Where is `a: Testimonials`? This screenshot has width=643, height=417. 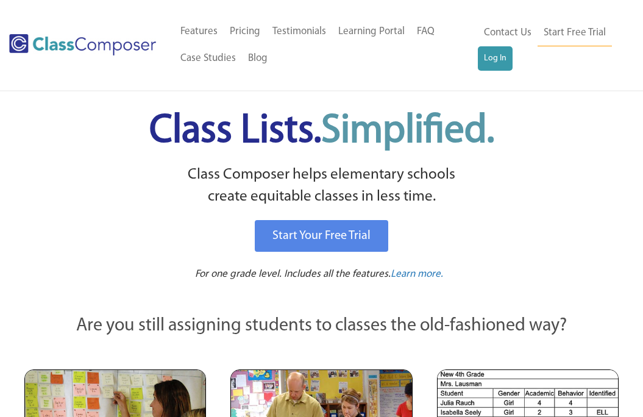 a: Testimonials is located at coordinates (299, 32).